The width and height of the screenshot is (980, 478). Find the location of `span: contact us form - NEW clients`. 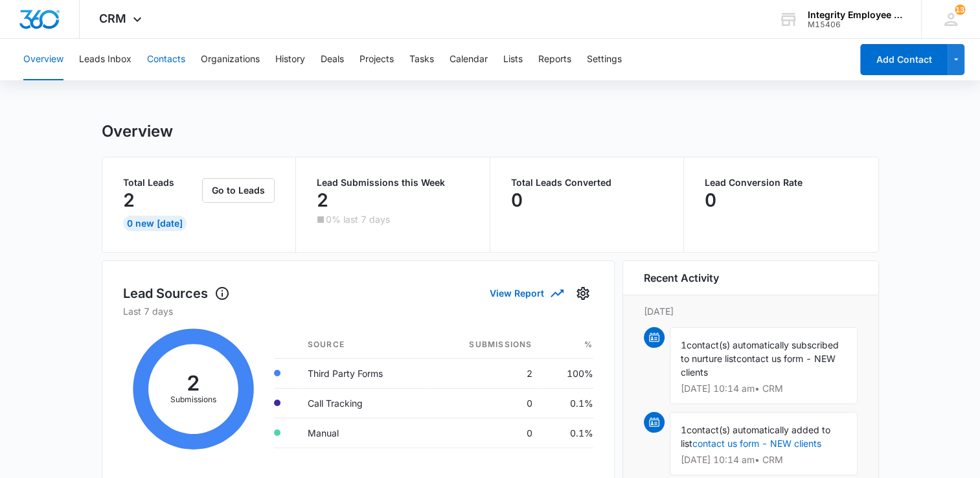

span: contact us form - NEW clients is located at coordinates (758, 366).